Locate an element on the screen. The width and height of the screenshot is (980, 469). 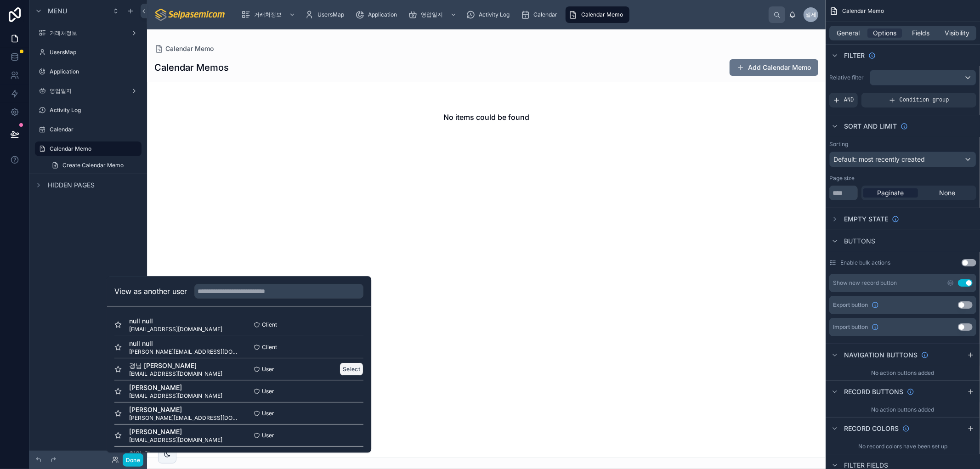
span: Record colors is located at coordinates (871, 429).